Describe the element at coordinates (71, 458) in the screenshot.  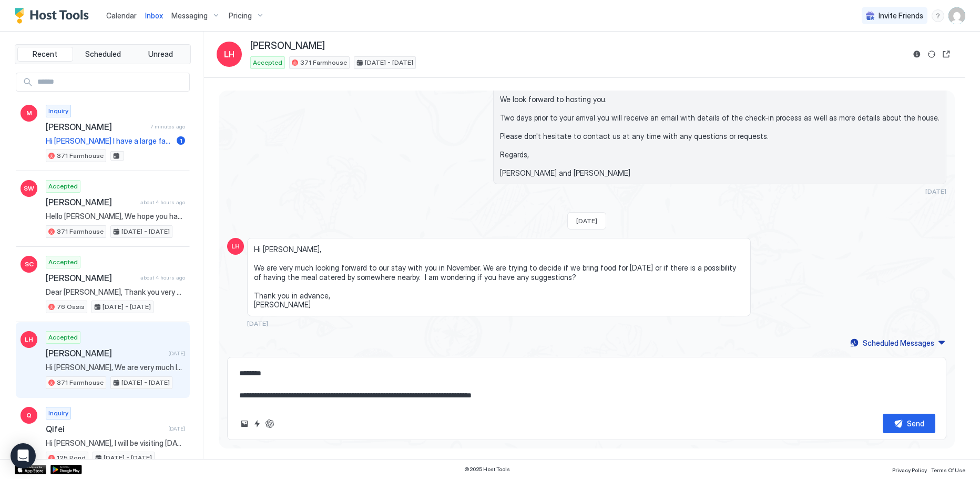
I see `span: 125 Pond` at that location.